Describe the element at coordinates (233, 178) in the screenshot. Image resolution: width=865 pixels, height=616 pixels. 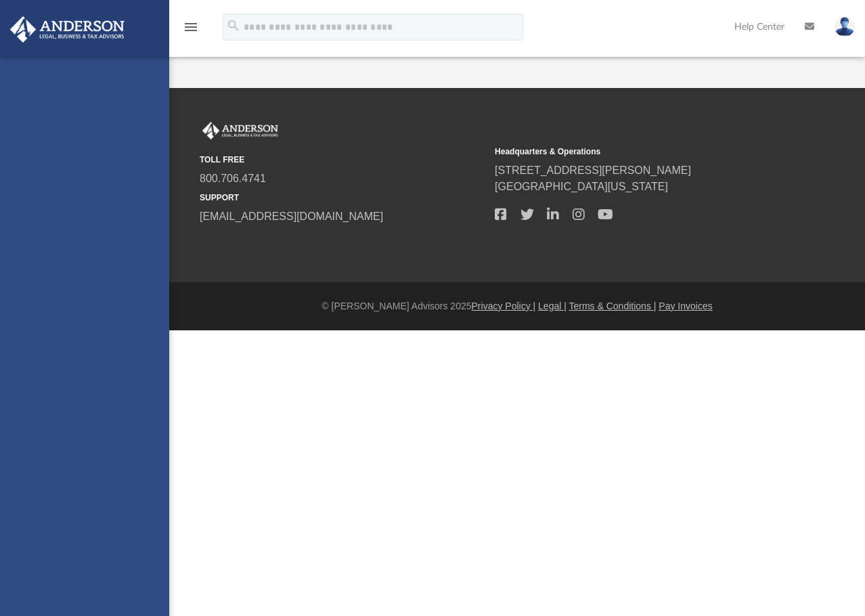
I see `a: 800.706.4741` at that location.